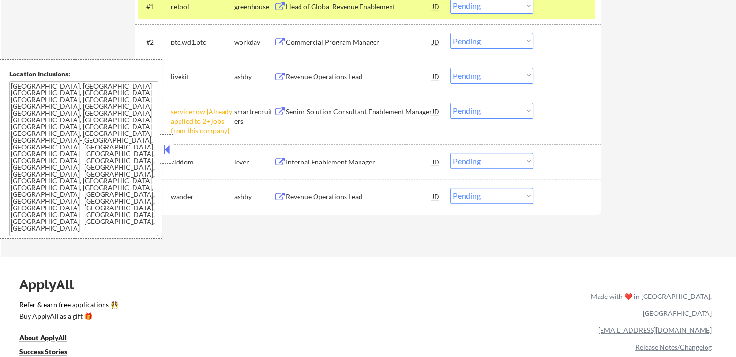  What do you see at coordinates (359, 112) in the screenshot?
I see `div: Senior Solution Consultant Enablement Manager` at bounding box center [359, 112].